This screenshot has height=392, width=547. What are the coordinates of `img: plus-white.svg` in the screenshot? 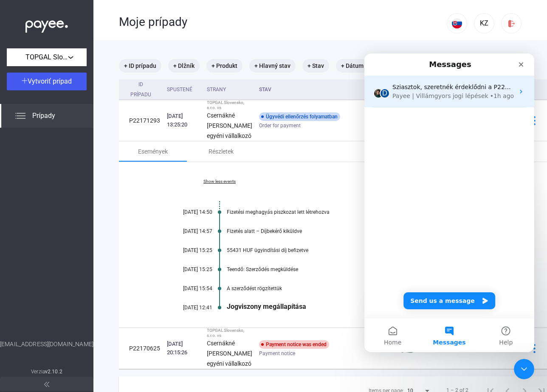 It's located at (25, 80).